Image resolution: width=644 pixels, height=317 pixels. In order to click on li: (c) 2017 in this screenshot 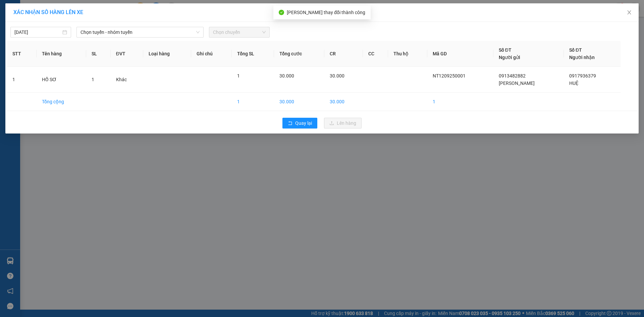, I will do `click(74, 36)`.